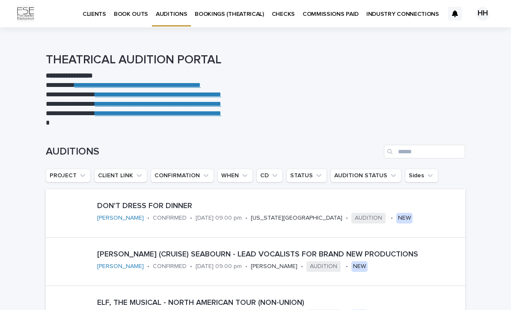 This screenshot has width=511, height=310. What do you see at coordinates (26, 14) in the screenshot?
I see `img: Km9EesSdRbS9ajqhBzyo` at bounding box center [26, 14].